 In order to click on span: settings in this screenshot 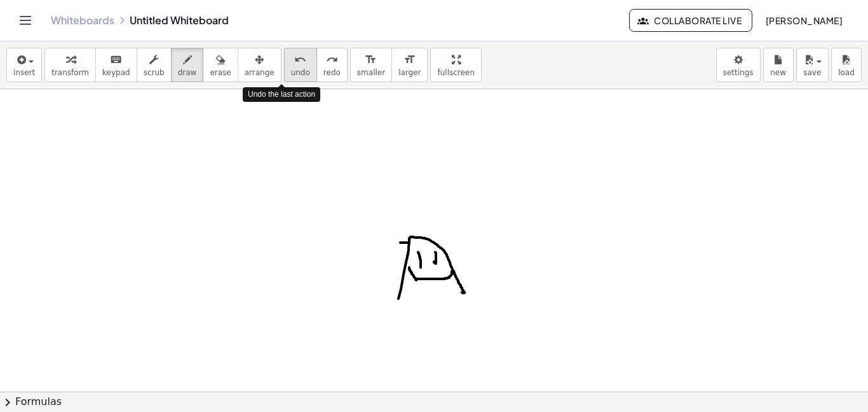, I will do `click(738, 73)`.